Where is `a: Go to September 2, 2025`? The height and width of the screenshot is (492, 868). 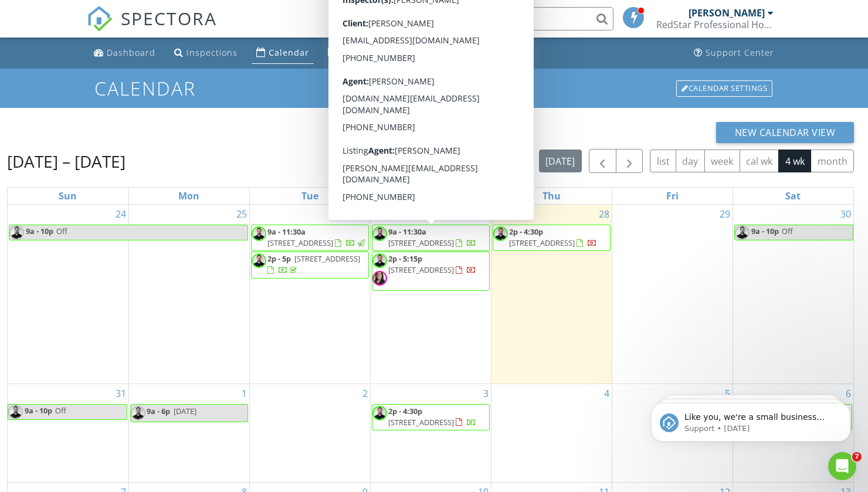
a: Go to September 2, 2025 is located at coordinates (365, 393).